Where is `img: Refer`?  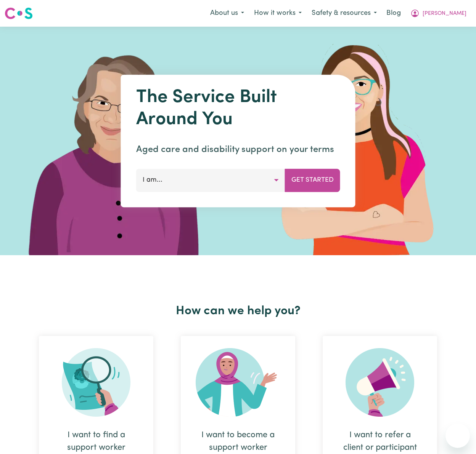
img: Refer is located at coordinates (380, 383).